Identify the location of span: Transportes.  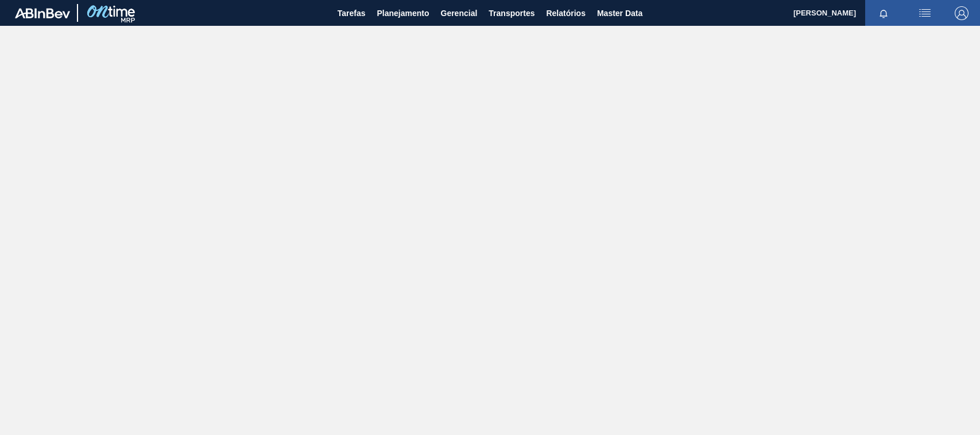
(511, 13).